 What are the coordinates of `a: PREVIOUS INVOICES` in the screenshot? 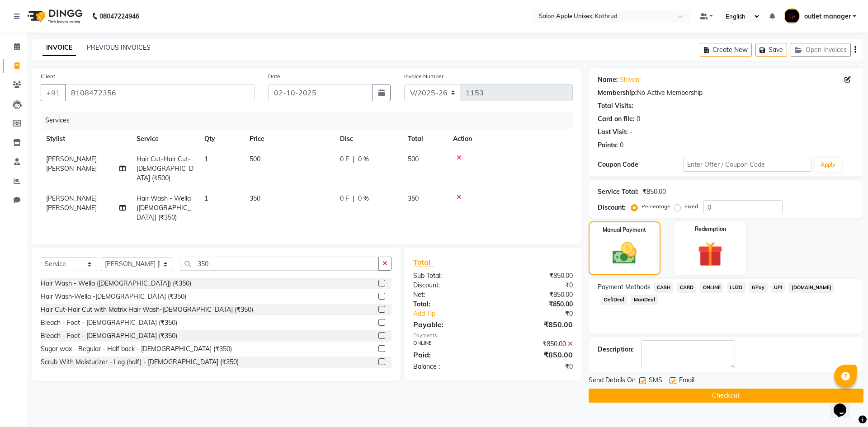 It's located at (119, 47).